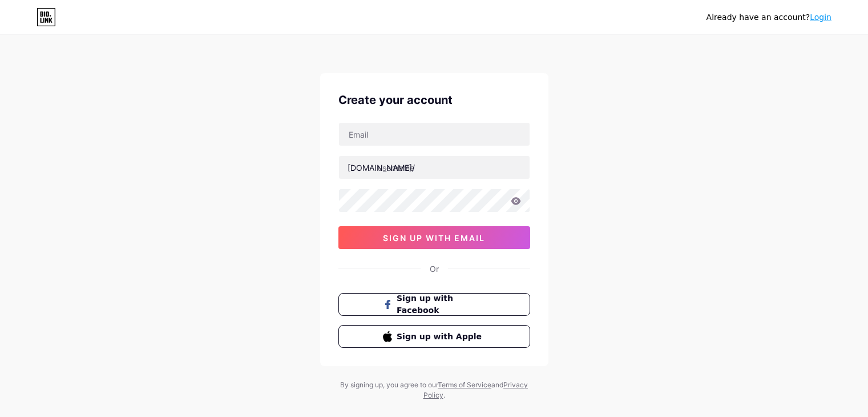  What do you see at coordinates (820, 17) in the screenshot?
I see `a: Login` at bounding box center [820, 17].